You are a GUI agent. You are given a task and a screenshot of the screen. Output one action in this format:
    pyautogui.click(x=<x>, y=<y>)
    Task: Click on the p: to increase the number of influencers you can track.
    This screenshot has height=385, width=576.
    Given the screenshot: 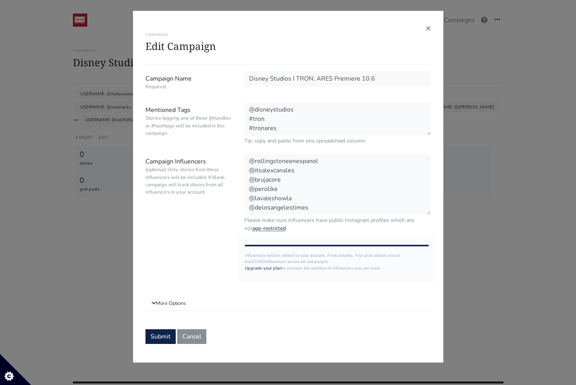 What is the action you would take?
    pyautogui.click(x=337, y=269)
    